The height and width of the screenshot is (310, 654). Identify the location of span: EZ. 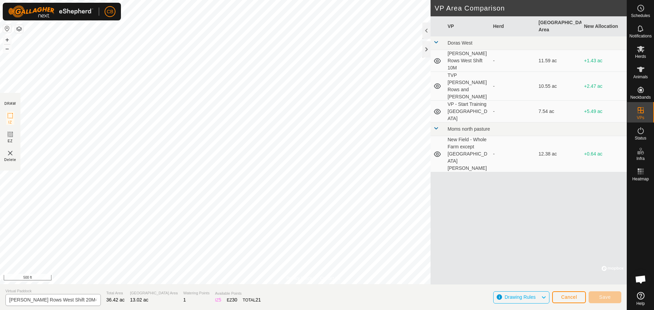
(10, 141).